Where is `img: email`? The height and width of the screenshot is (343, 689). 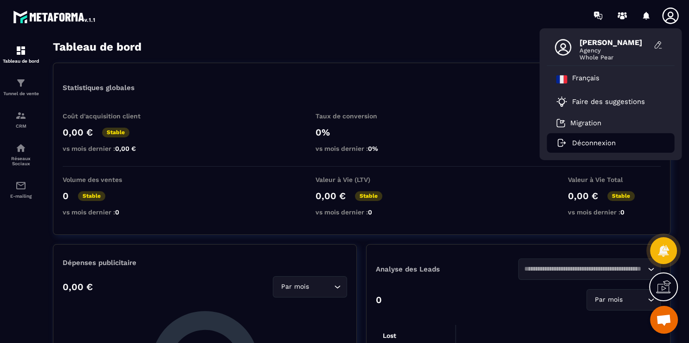
img: email is located at coordinates (21, 186).